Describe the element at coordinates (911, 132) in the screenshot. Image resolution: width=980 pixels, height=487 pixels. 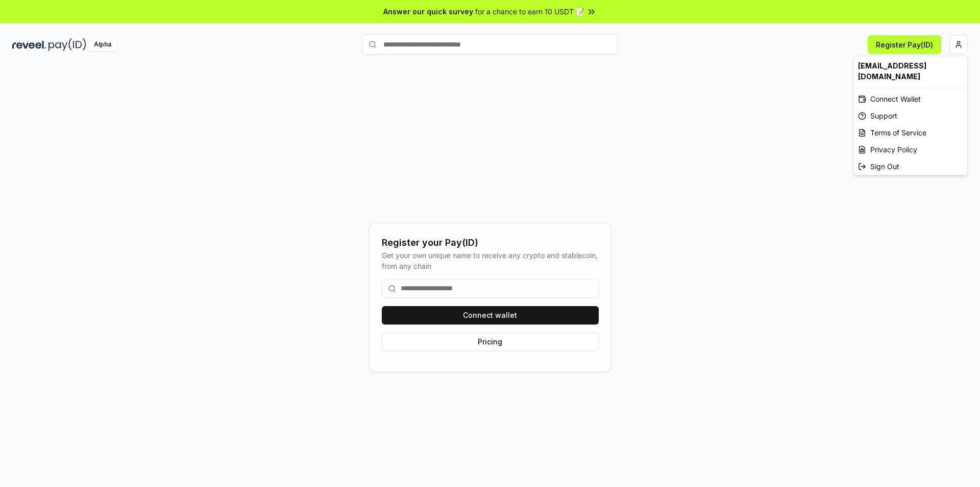
I see `a: Terms of Service` at that location.